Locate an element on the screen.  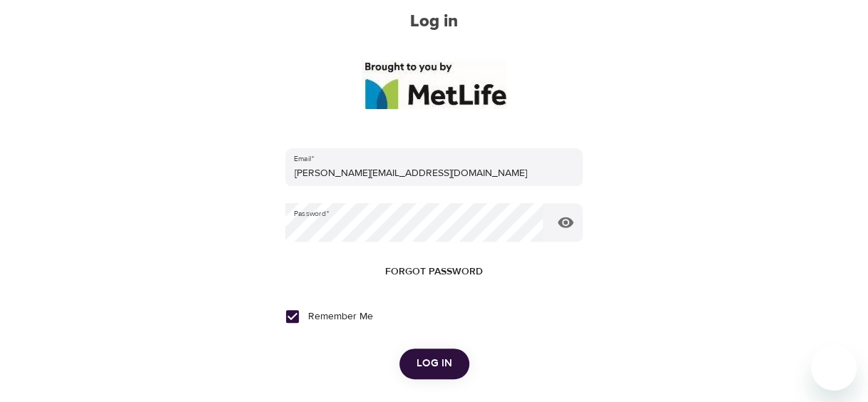
button: Log in is located at coordinates (434, 363).